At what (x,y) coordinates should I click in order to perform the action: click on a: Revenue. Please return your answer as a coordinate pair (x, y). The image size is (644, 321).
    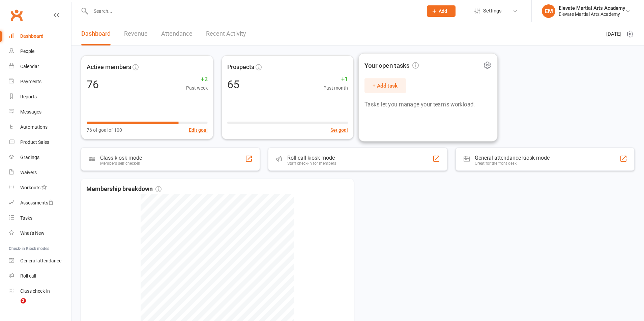
    Looking at the image, I should click on (136, 34).